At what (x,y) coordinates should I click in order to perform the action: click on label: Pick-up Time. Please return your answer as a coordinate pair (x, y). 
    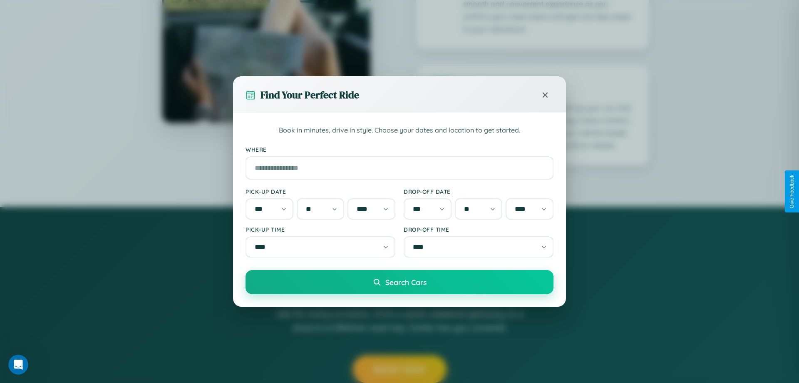
    Looking at the image, I should click on (321, 229).